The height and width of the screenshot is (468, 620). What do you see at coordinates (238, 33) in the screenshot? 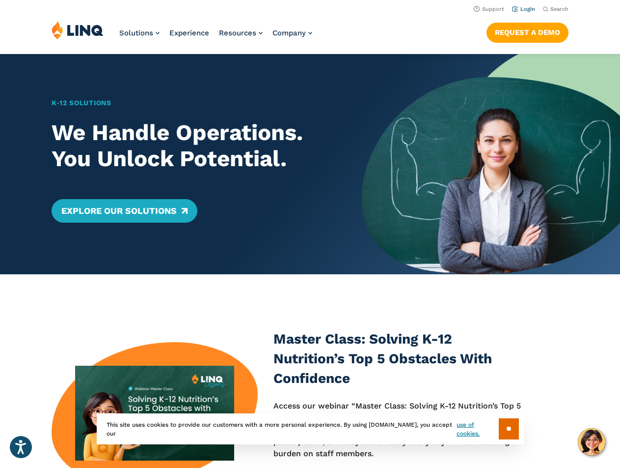
I see `span: Resources` at bounding box center [238, 33].